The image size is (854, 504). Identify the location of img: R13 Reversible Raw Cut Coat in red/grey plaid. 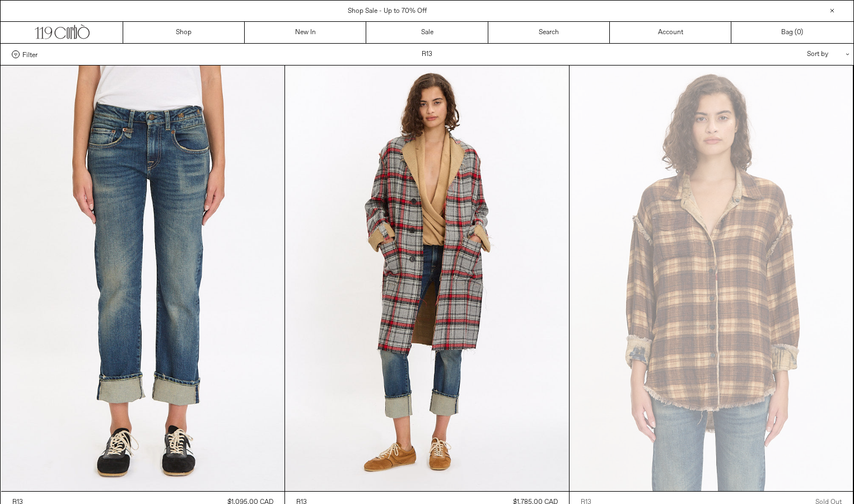
(427, 278).